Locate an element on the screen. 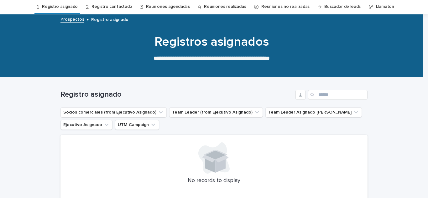 The width and height of the screenshot is (428, 198). h1: Registros asignados is located at coordinates (212, 42).